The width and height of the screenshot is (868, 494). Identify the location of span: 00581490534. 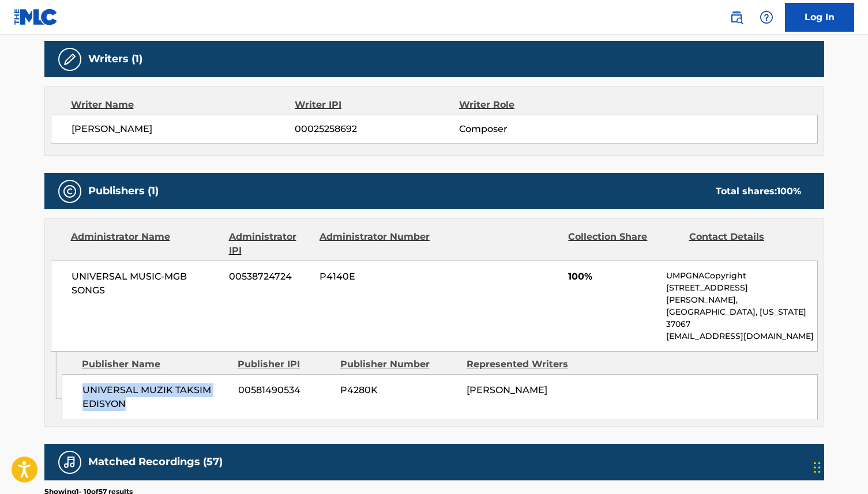
(285, 390).